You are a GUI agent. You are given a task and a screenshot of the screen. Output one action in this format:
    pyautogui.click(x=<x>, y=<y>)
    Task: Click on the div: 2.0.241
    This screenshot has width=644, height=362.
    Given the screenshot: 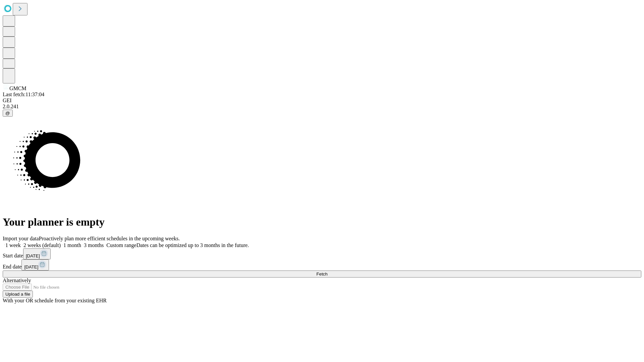 What is the action you would take?
    pyautogui.click(x=322, y=107)
    